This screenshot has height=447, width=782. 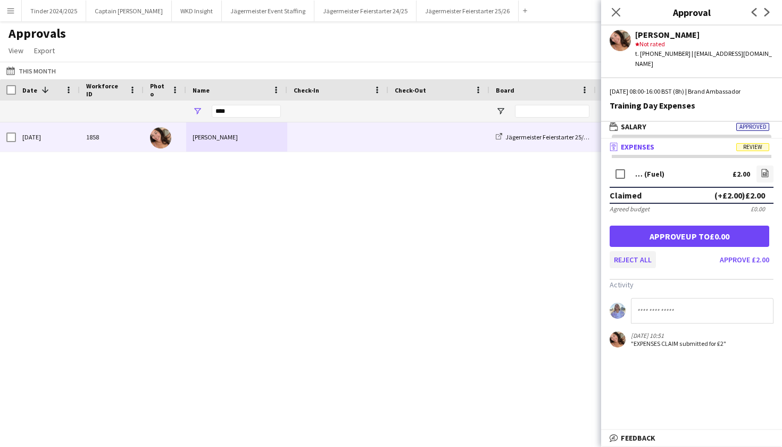 What do you see at coordinates (692, 438) in the screenshot?
I see `mat-expansion-panel-header: Feedback` at bounding box center [692, 438].